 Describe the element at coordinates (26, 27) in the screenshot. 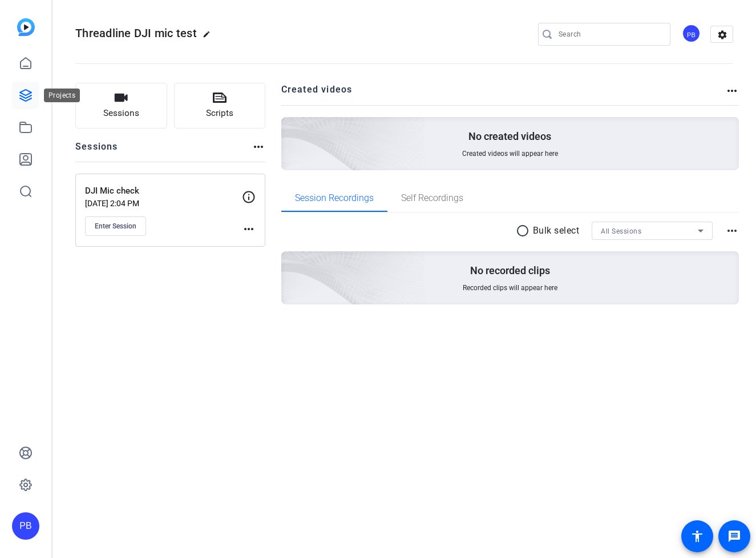

I see `img: blue-gradient.svg` at that location.